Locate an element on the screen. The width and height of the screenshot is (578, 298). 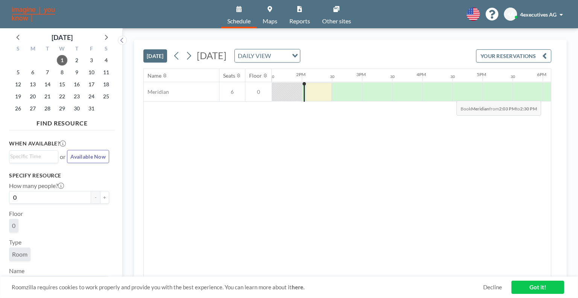
span: Friday, October 31, 2025 is located at coordinates (92, 108).